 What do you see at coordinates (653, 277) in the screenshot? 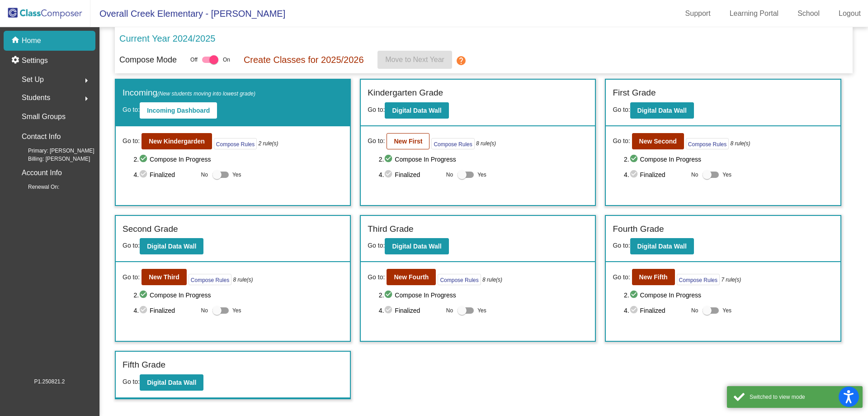
I see `button: New Fifth` at bounding box center [653, 277].